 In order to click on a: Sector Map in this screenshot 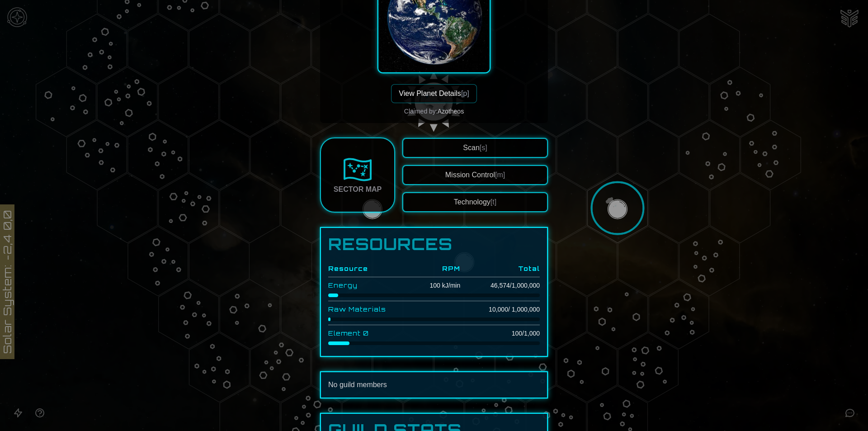, I will do `click(358, 175)`.